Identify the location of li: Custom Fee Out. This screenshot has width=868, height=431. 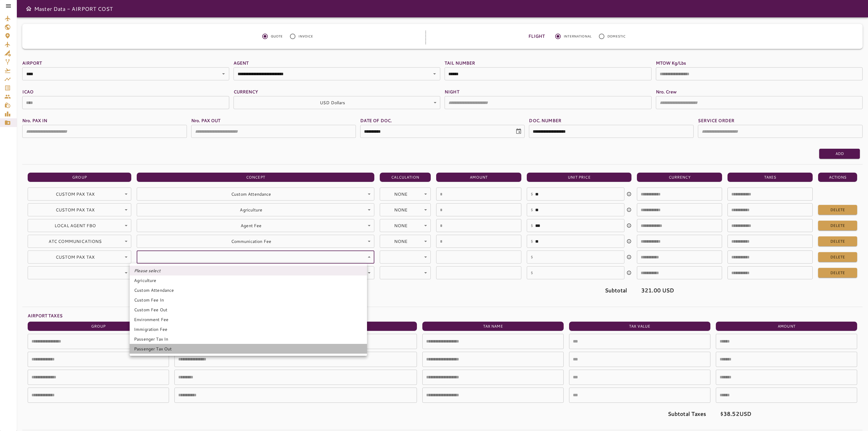
(249, 310).